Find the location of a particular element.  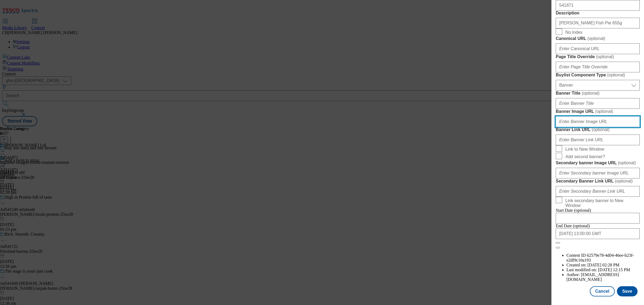

label: Banner Title is located at coordinates (598, 93).